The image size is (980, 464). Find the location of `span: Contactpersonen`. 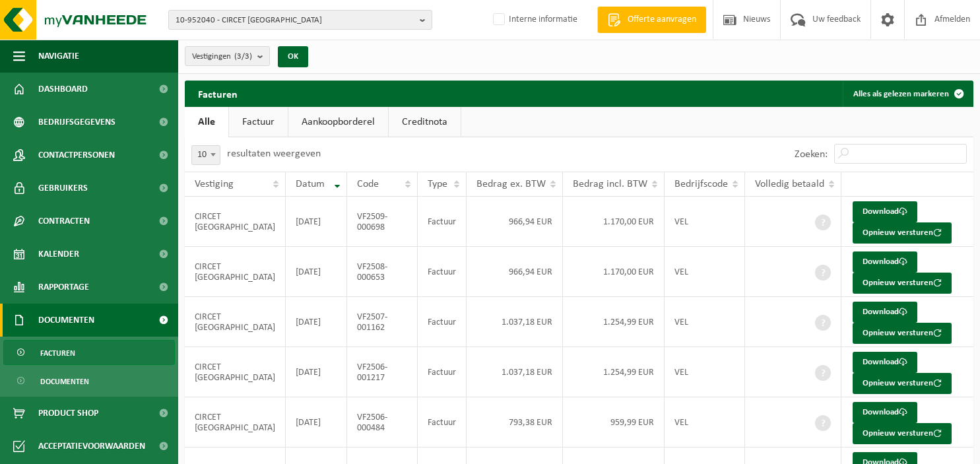

span: Contactpersonen is located at coordinates (77, 155).